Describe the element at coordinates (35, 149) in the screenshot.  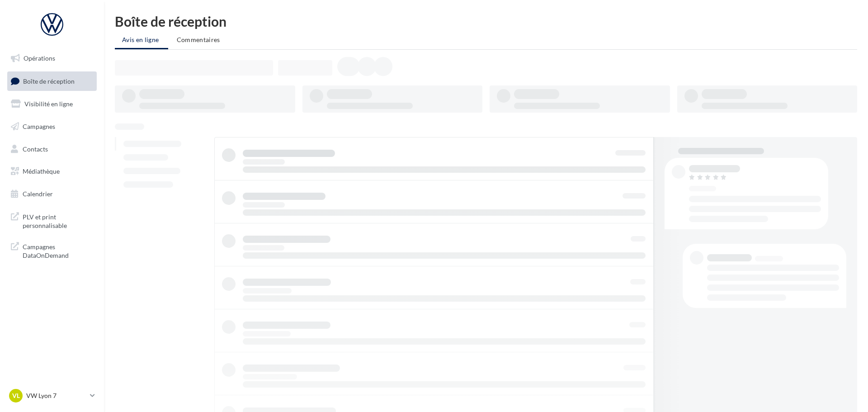
I see `span: Contacts` at that location.